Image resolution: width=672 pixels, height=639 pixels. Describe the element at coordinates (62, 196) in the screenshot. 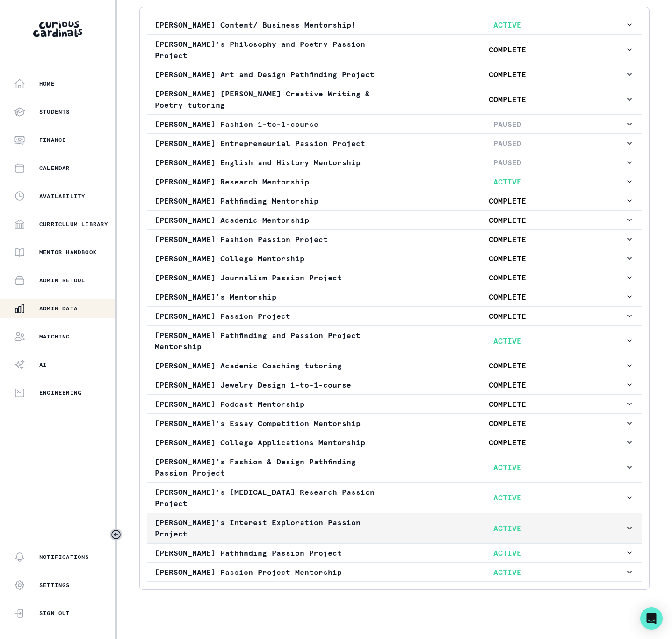

I see `p: Availability` at that location.